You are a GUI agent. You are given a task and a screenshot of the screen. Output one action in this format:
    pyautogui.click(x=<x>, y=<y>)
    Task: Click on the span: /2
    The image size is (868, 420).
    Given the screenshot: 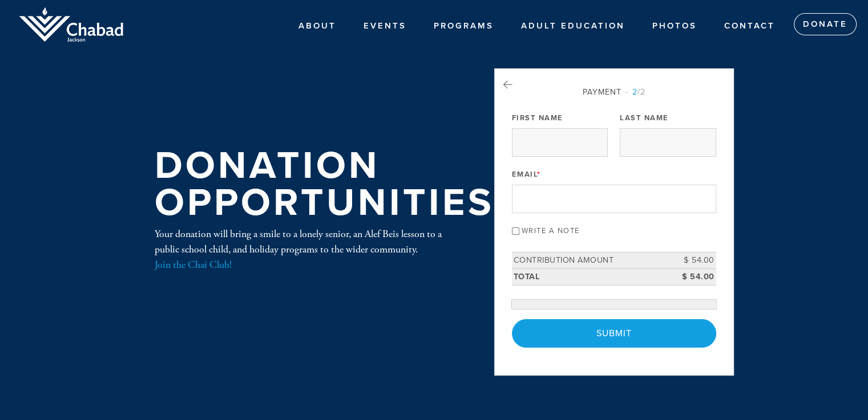 What is the action you would take?
    pyautogui.click(x=635, y=92)
    